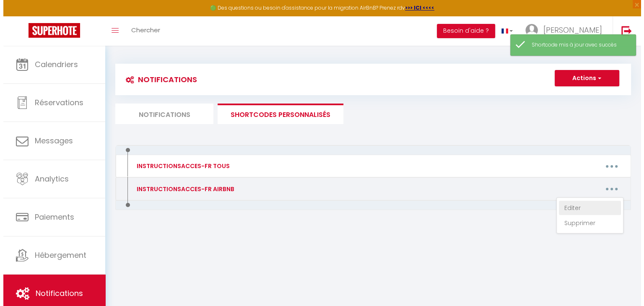  Describe the element at coordinates (583, 79) in the screenshot. I see `button: Actions` at that location.